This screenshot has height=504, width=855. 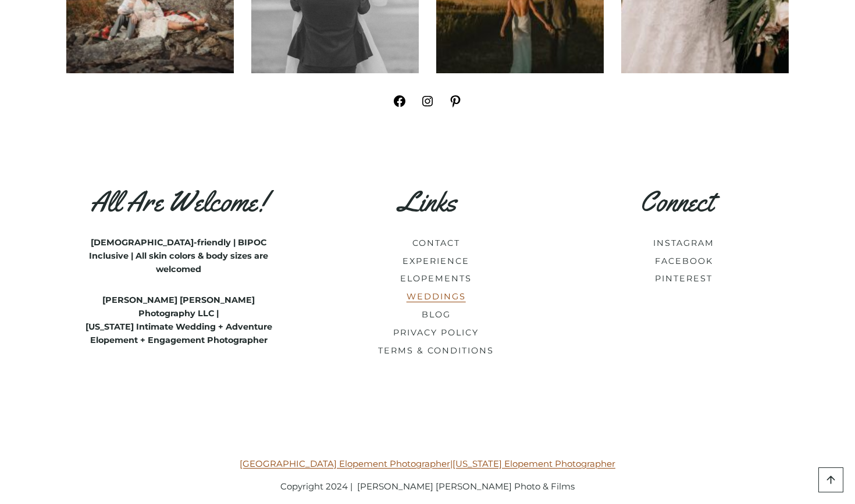 What do you see at coordinates (436, 296) in the screenshot?
I see `a: WEDDINGS` at bounding box center [436, 296].